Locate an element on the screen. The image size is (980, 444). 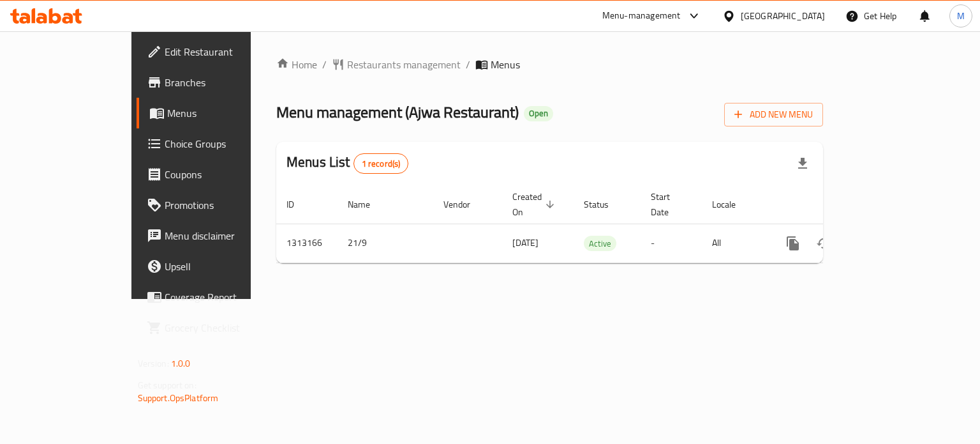
span: M is located at coordinates (961, 16).